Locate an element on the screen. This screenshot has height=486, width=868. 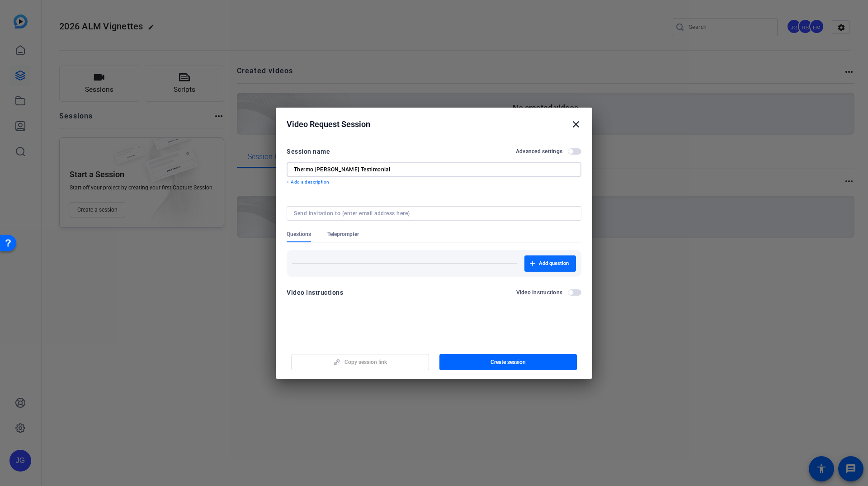
h2: Video Instructions is located at coordinates (539, 293).